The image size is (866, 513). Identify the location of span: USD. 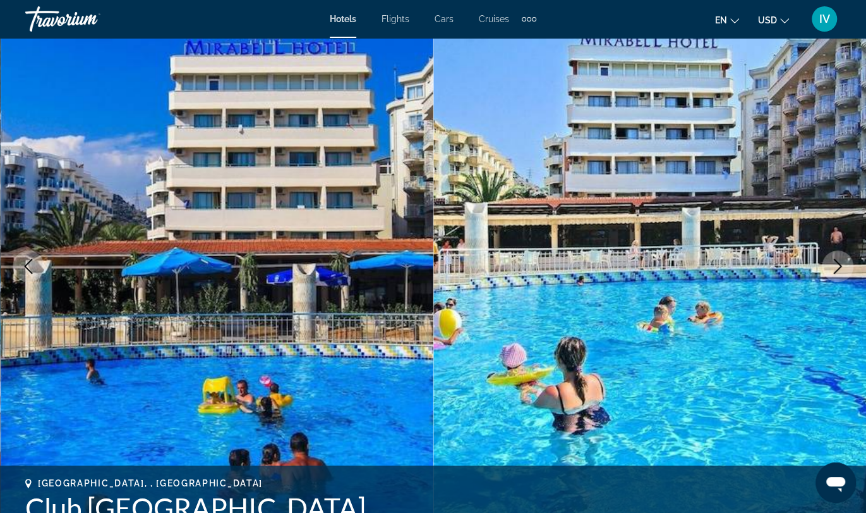
(768, 20).